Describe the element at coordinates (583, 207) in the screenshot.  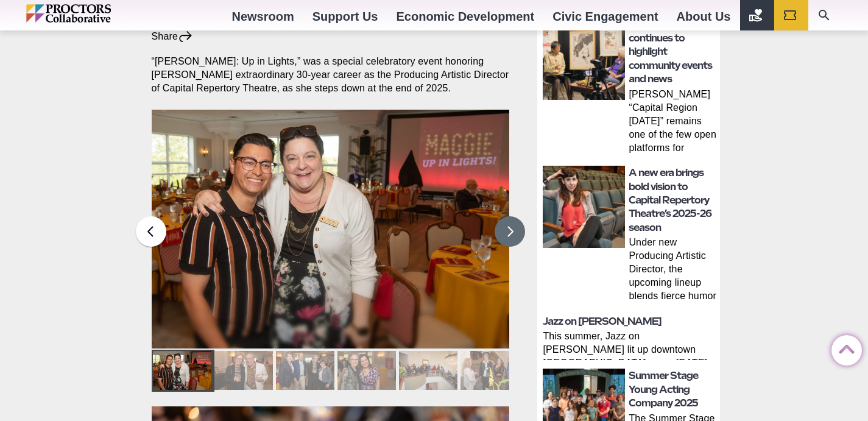
I see `img: thumbnail: A new era brings bold vision to Capital Repertory Theatre’s 2025-26 season` at that location.